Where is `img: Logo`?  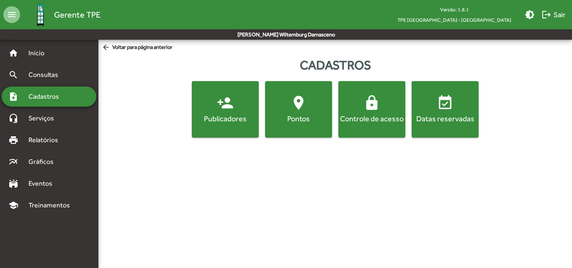 img: Logo is located at coordinates (40, 15).